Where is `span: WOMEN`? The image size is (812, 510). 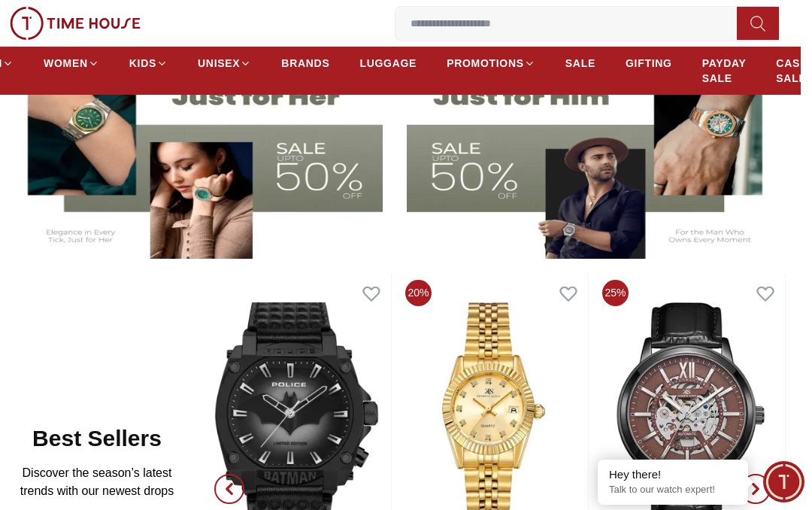
span: WOMEN is located at coordinates (65, 63).